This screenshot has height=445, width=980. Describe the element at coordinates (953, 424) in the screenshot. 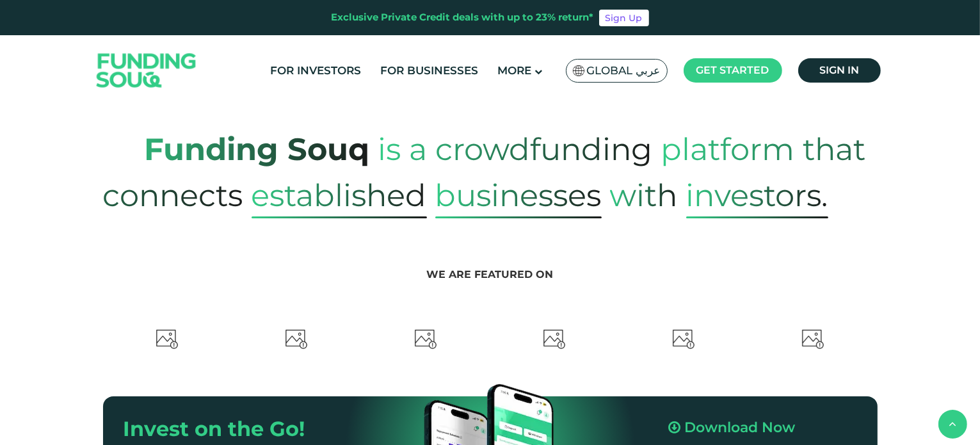

I see `button: back` at that location.